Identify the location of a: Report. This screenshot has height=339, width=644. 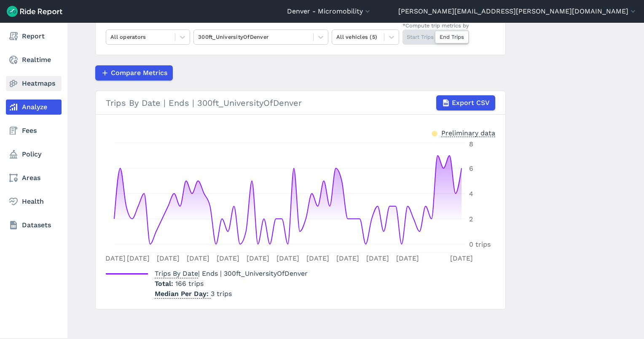
(34, 37).